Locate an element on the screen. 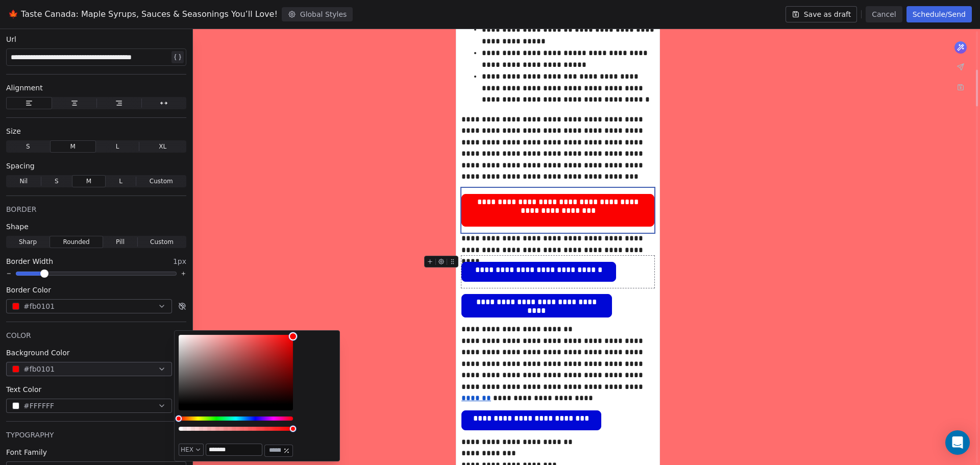 The height and width of the screenshot is (465, 980). span: Font Family is located at coordinates (27, 452).